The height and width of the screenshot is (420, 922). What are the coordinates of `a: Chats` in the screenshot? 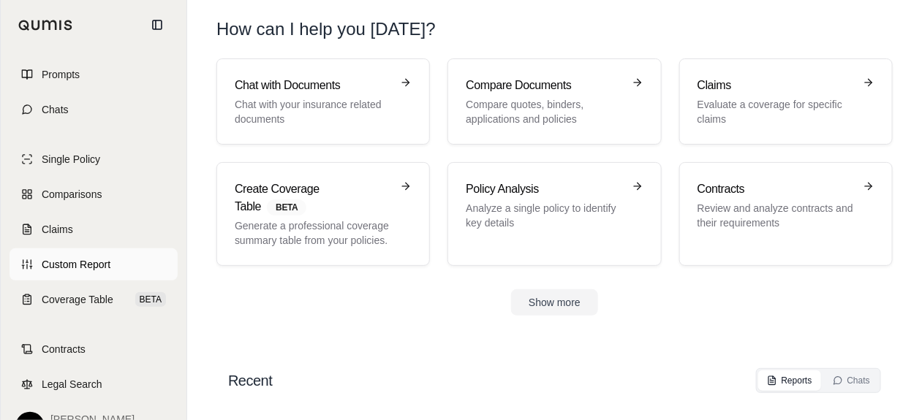 It's located at (94, 110).